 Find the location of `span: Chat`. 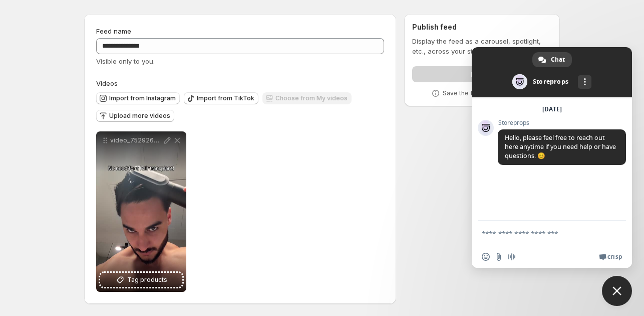

span: Chat is located at coordinates (558, 60).